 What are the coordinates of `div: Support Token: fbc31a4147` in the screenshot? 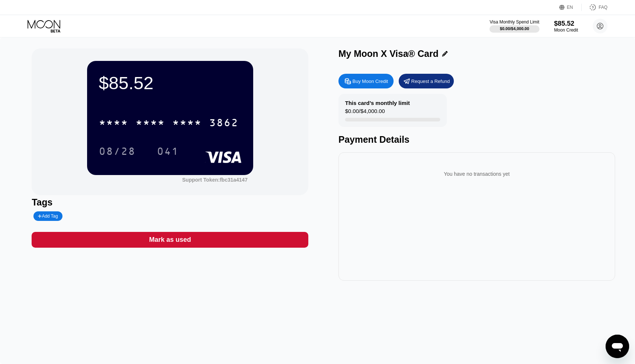 It's located at (215, 180).